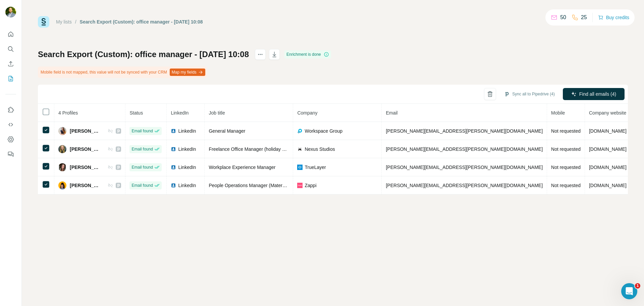 This screenshot has width=644, height=306. What do you see at coordinates (68, 113) in the screenshot?
I see `span: 4 Profiles` at bounding box center [68, 113].